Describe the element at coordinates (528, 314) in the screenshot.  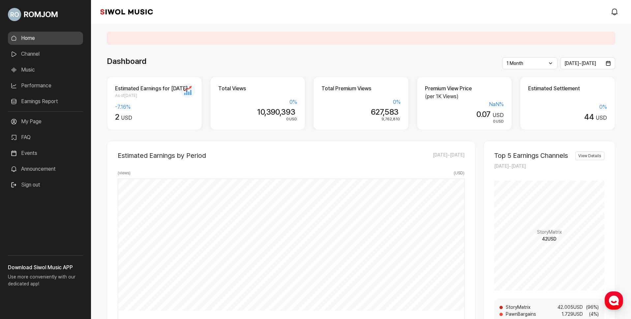
I see `span: PawnBargains` at that location.